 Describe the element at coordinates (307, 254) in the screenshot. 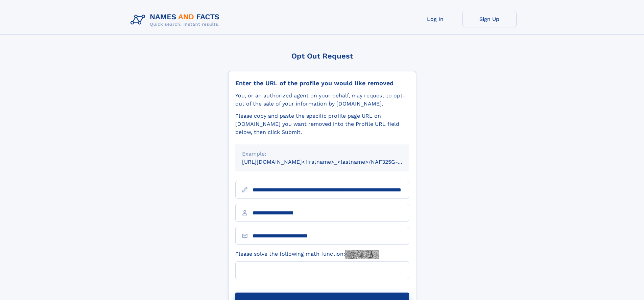

I see `label: Please solve the following math function:` at that location.